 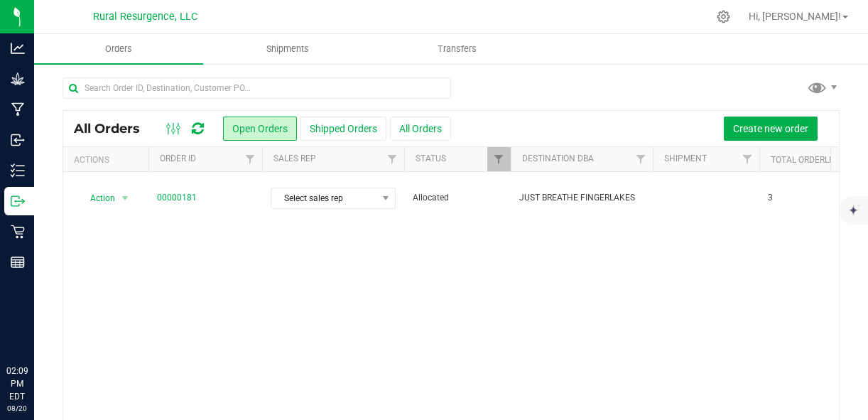 What do you see at coordinates (97, 198) in the screenshot?
I see `span: Action` at bounding box center [97, 198].